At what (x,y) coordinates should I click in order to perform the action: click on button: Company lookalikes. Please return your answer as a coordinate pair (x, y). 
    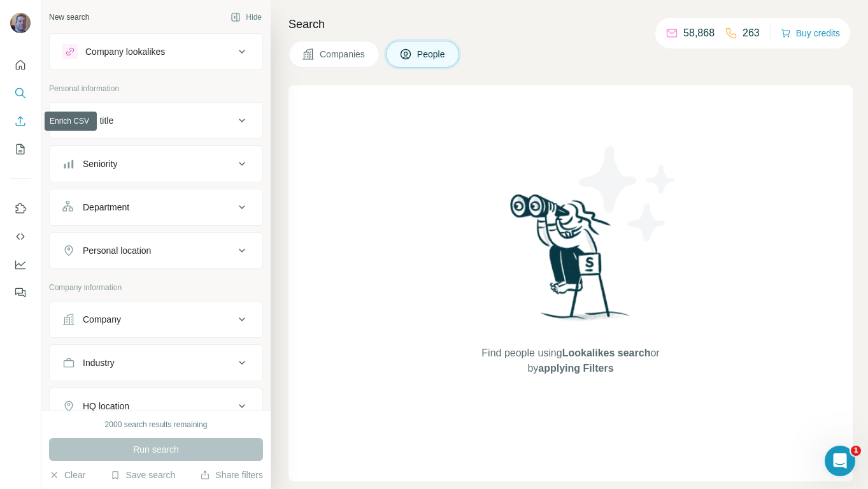
    Looking at the image, I should click on (156, 51).